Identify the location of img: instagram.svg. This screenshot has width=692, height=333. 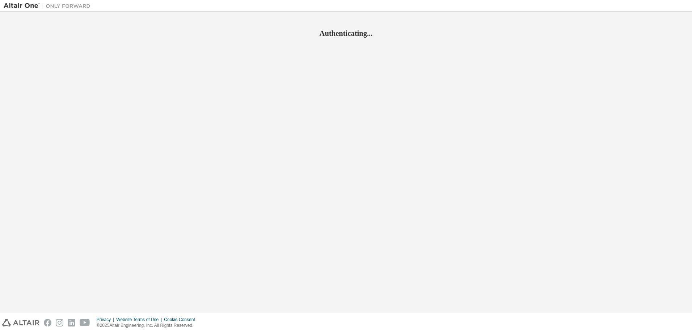
(59, 322).